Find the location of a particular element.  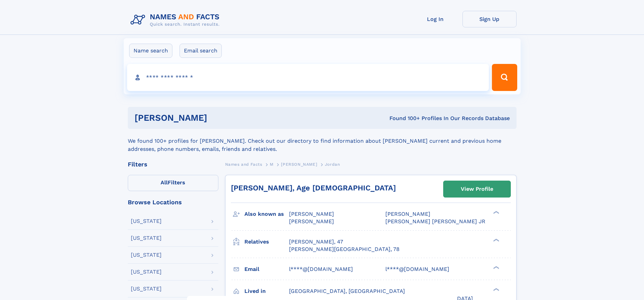

img: Logo Names and Facts is located at coordinates (176, 20).